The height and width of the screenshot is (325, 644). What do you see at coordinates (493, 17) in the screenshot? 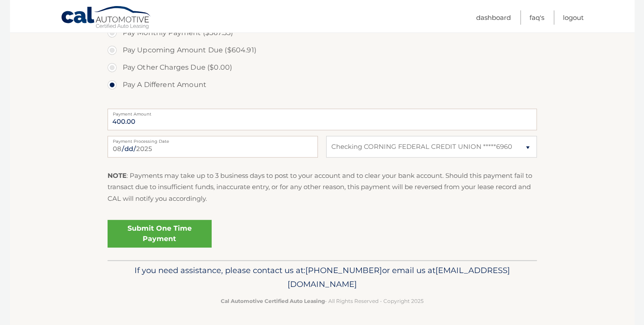
I see `a: Dashboard` at bounding box center [493, 17].